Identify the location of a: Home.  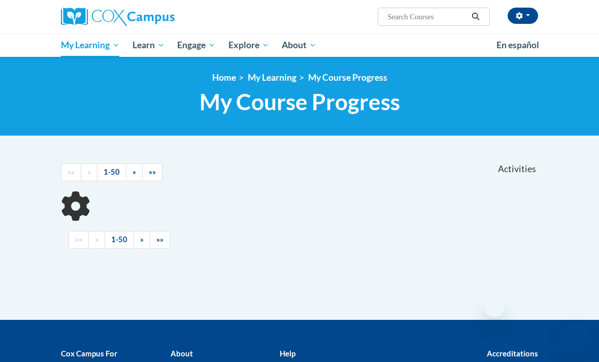
(224, 77).